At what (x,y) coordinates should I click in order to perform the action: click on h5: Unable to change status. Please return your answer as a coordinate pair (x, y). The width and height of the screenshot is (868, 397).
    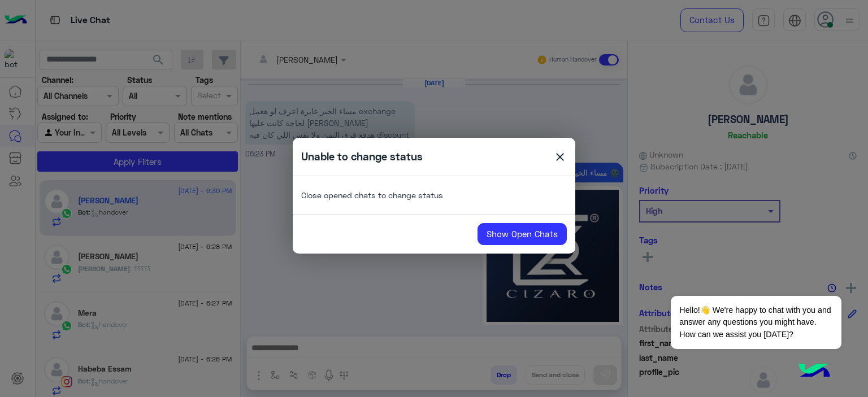
    Looking at the image, I should click on (362, 156).